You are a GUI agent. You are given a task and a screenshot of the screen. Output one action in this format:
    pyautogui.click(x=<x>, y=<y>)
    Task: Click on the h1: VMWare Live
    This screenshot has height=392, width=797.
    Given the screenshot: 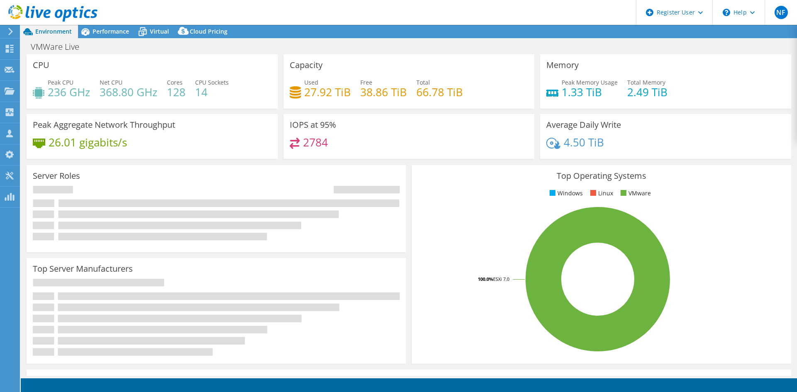 What is the action you would take?
    pyautogui.click(x=59, y=47)
    